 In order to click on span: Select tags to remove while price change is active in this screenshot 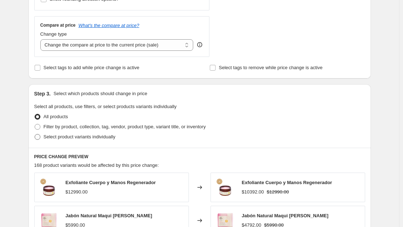, I will do `click(270, 67)`.